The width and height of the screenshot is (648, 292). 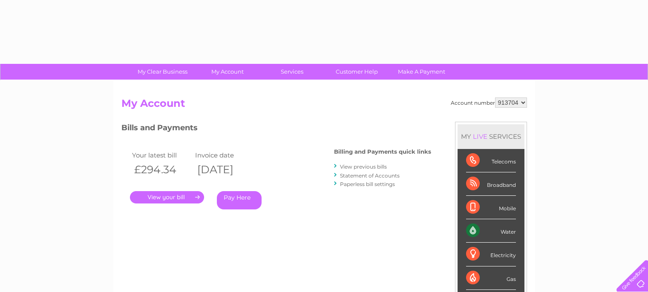 I want to click on a: Pay Here, so click(x=239, y=200).